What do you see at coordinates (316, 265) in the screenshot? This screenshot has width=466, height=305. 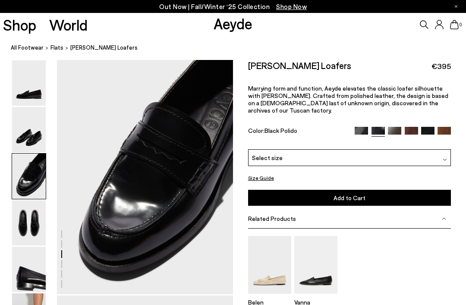 I see `img: Vanna Almond-Toe Loafers` at bounding box center [316, 265].